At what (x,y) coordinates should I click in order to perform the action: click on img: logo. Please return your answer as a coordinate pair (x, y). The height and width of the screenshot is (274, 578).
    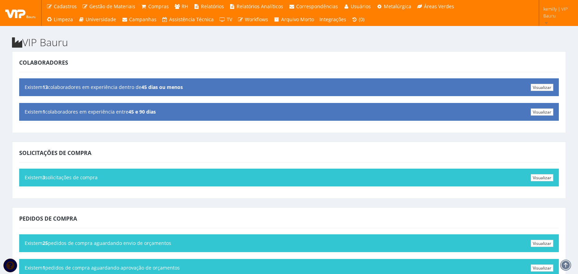
    Looking at the image, I should click on (21, 13).